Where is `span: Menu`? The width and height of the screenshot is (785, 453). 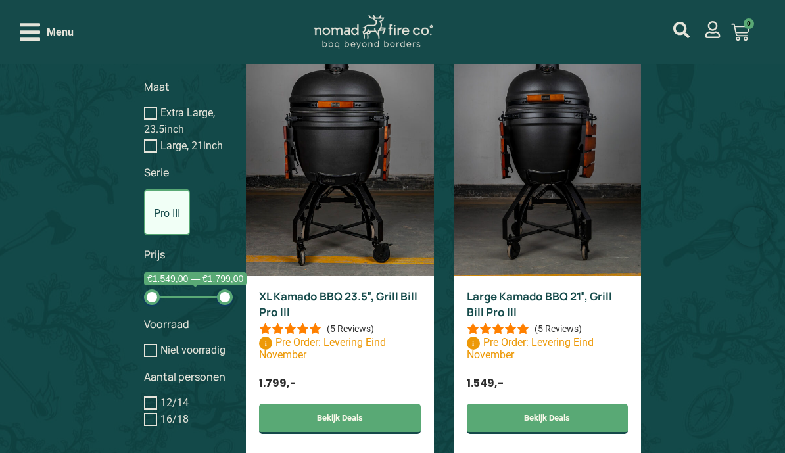
span: Menu is located at coordinates (60, 32).